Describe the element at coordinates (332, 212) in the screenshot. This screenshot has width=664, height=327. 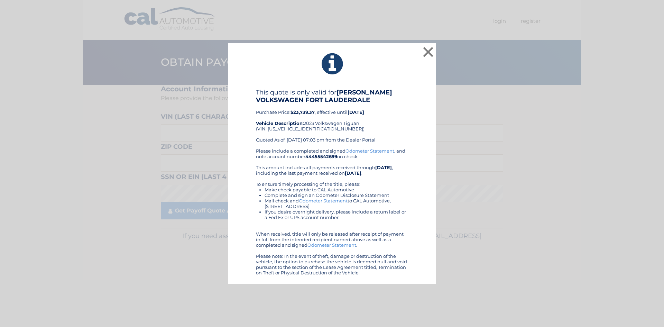
I see `div: Please include a completed and signed , and note account number on check. This amount includes al...` at that location.